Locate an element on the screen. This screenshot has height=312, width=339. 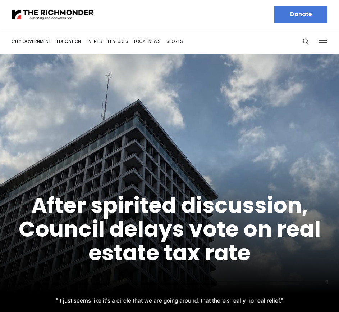
button: Search this site is located at coordinates (306, 41).